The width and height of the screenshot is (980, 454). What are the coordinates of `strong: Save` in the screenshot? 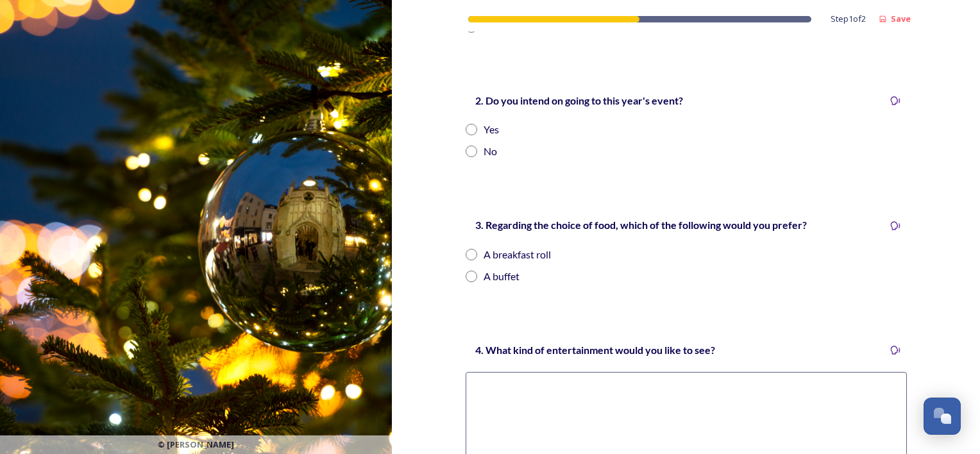 It's located at (901, 19).